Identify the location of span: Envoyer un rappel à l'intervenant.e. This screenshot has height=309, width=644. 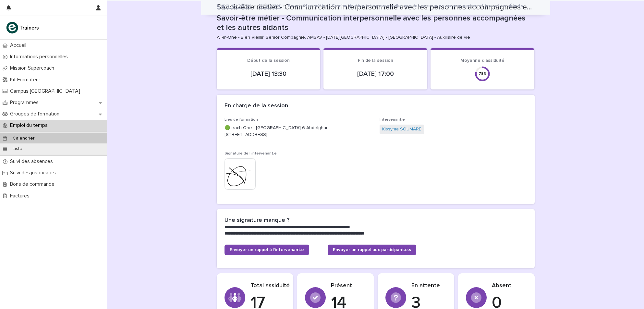
(267, 250).